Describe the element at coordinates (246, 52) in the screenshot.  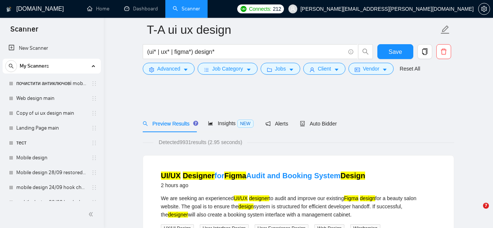
I see `input: Search Freelance Jobs...` at that location.